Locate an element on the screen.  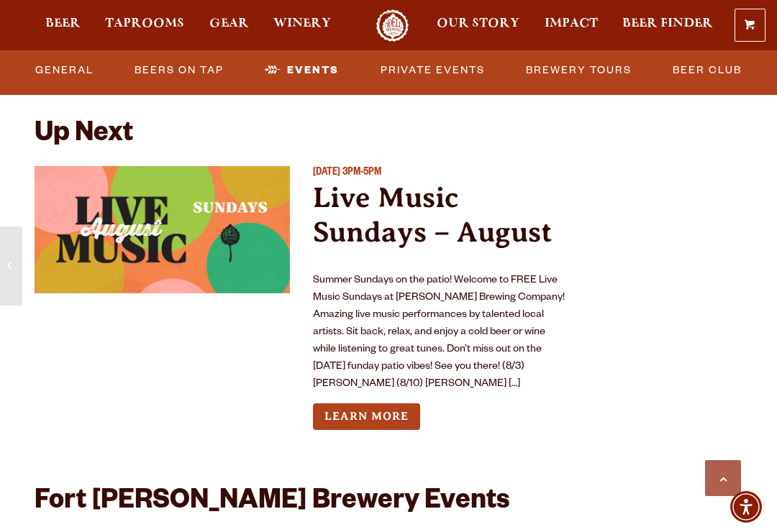
span: Impact is located at coordinates (571, 24).